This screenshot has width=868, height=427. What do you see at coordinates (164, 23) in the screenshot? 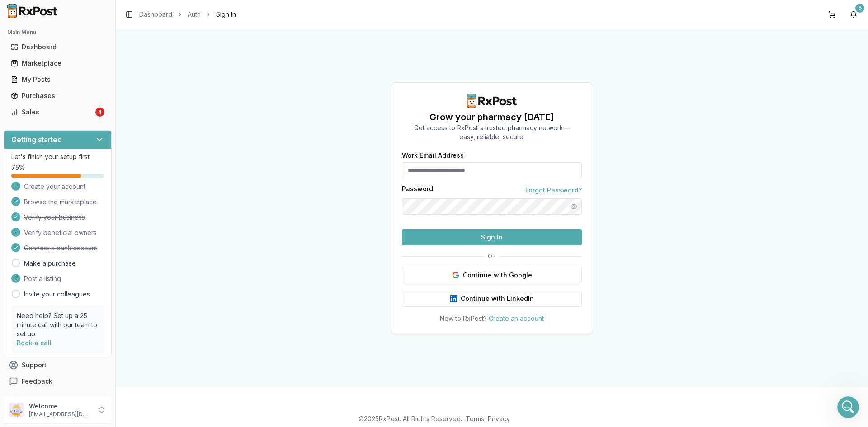
I see `div: Close` at bounding box center [164, 23].